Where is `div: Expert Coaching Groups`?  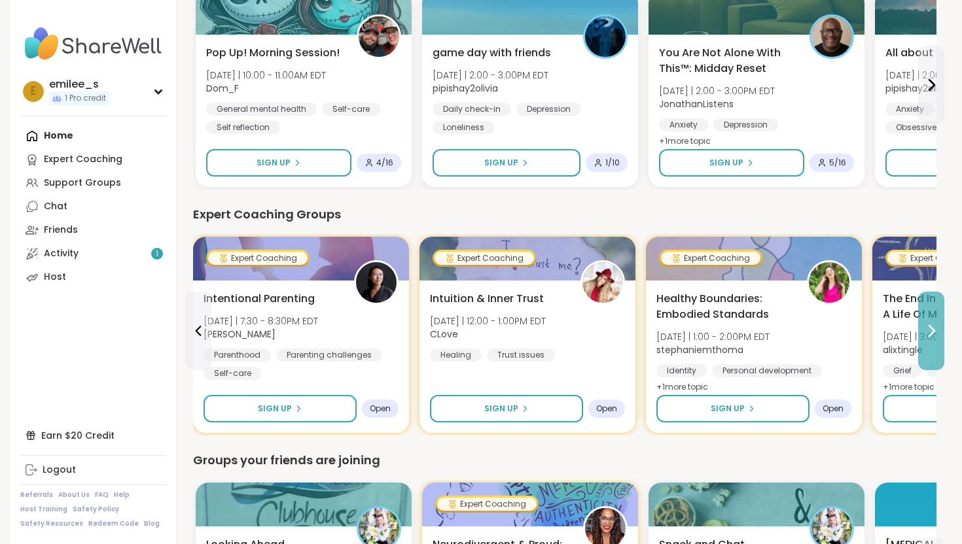 div: Expert Coaching Groups is located at coordinates (565, 215).